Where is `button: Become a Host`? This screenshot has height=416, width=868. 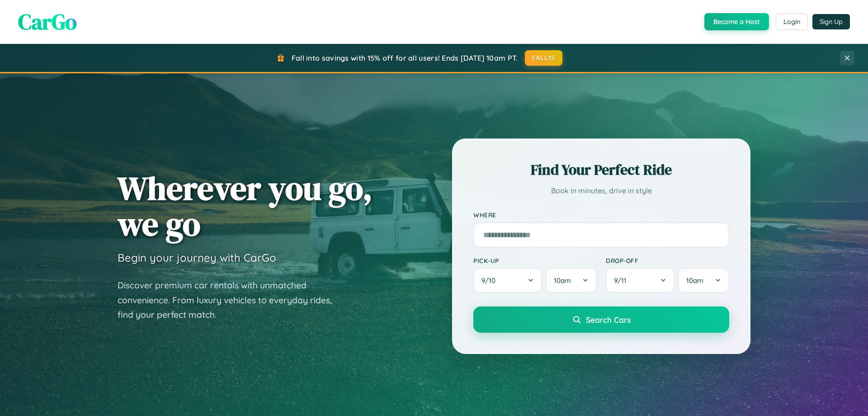 button: Become a Host is located at coordinates (737, 22).